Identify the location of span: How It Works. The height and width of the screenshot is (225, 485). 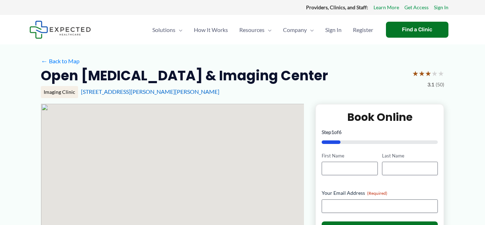
(211, 30).